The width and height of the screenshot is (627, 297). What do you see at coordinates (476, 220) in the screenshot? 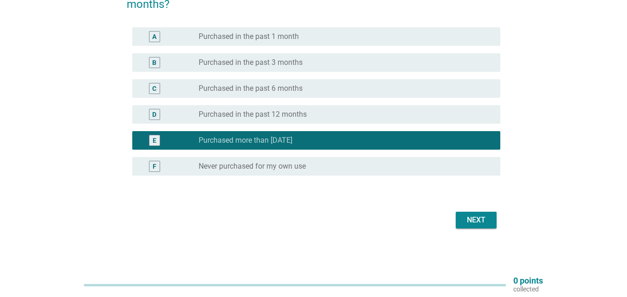
I see `div: Next` at bounding box center [476, 220].